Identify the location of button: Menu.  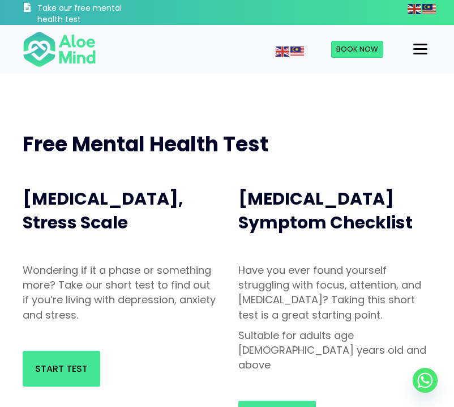
(420, 49).